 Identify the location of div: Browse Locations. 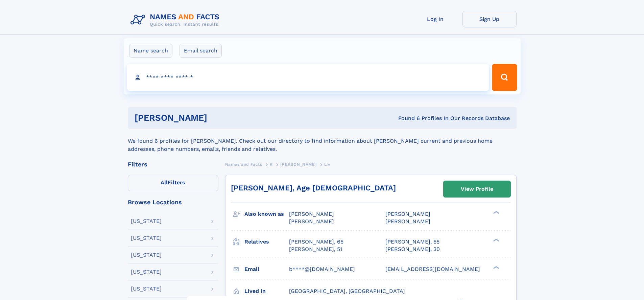
(173, 202).